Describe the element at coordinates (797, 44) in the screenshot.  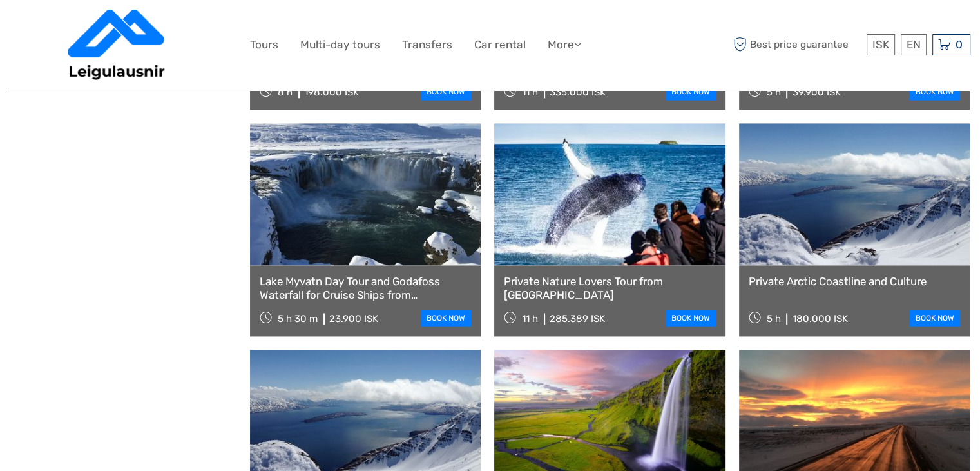
I see `span: Best price guarantee` at that location.